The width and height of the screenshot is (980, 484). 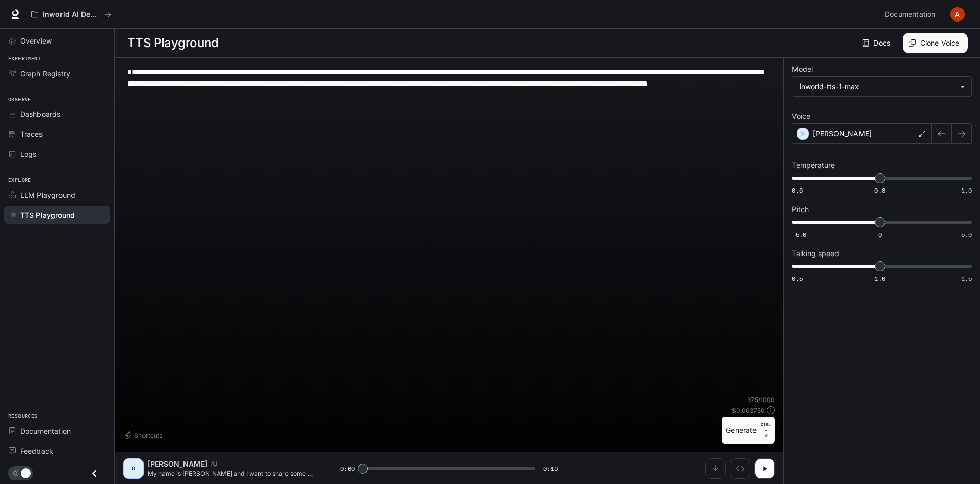 I want to click on span: 0, so click(x=879, y=234).